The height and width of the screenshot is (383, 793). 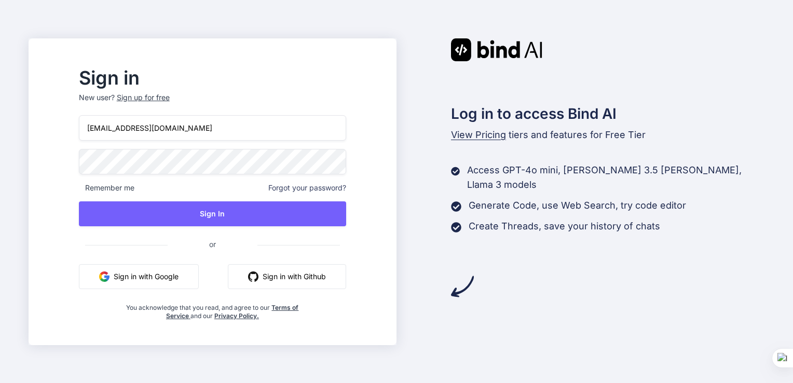 What do you see at coordinates (564, 226) in the screenshot?
I see `p: Create Threads, save your history of chats` at bounding box center [564, 226].